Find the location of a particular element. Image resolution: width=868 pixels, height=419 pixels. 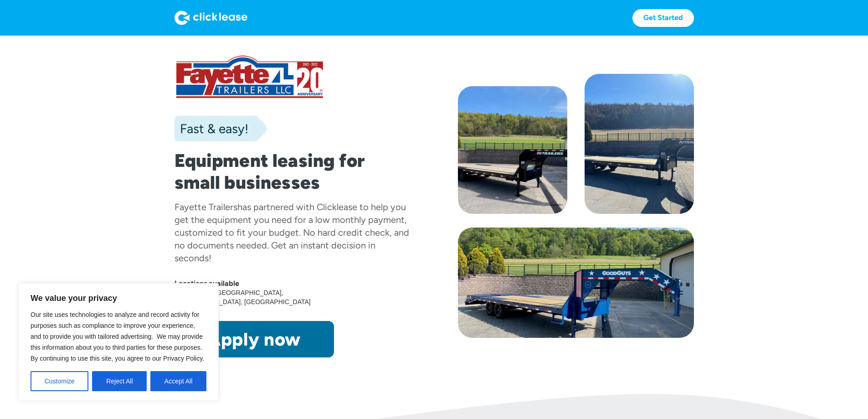

img: Logo is located at coordinates (211, 18).